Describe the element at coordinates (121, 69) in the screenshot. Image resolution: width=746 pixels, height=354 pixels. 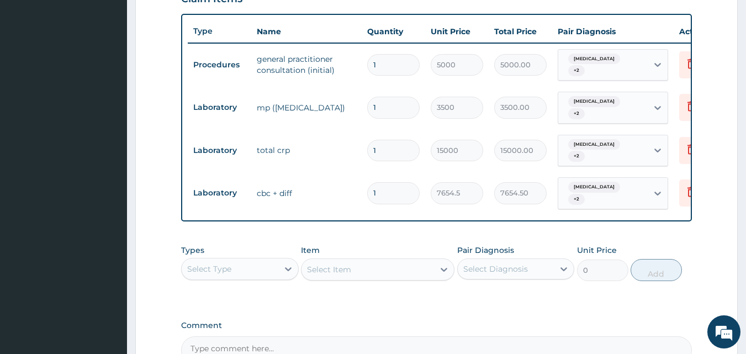
I see `div: Chat with us now` at that location.